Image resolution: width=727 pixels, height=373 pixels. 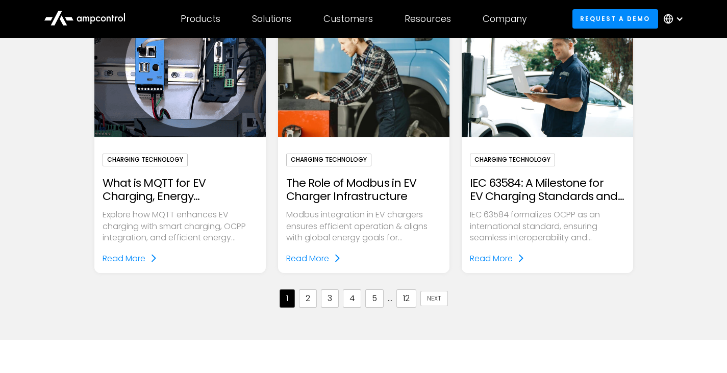 What do you see at coordinates (364, 226) in the screenshot?
I see `p: Modbus integration in EV chargers ensures efficient operation & aligns with global energy goals f...` at bounding box center [364, 226].